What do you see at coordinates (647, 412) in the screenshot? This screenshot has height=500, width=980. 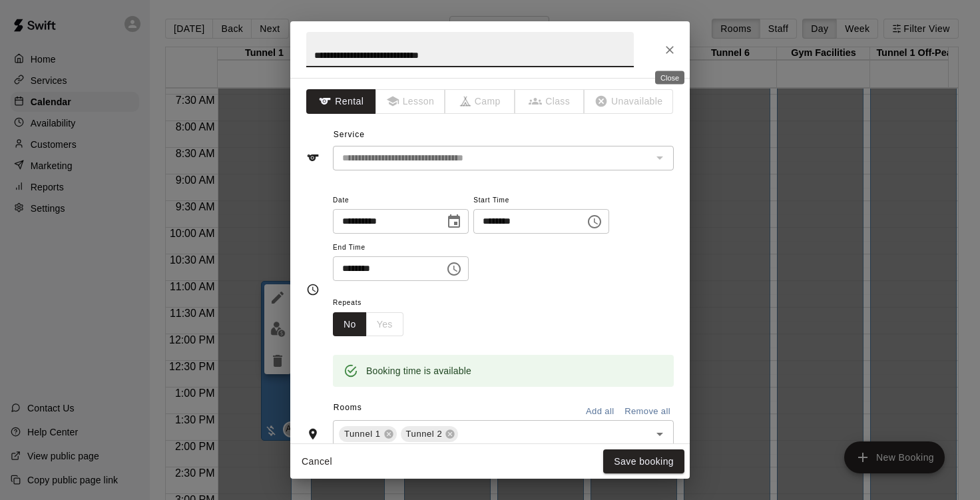 I see `button: Remove all` at bounding box center [647, 412].